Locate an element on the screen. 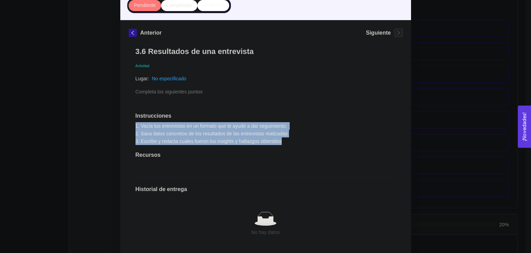 The width and height of the screenshot is (531, 253). span: Verificado is located at coordinates (213, 5).